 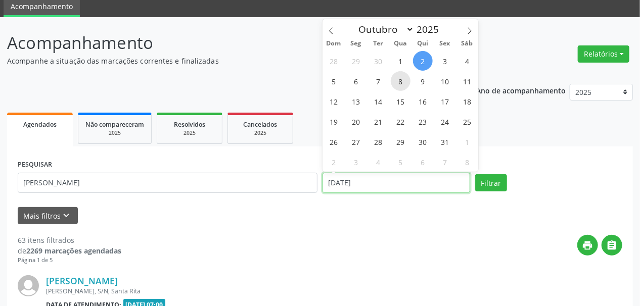 I want to click on span: Outubro 11, 2025, so click(x=466, y=81).